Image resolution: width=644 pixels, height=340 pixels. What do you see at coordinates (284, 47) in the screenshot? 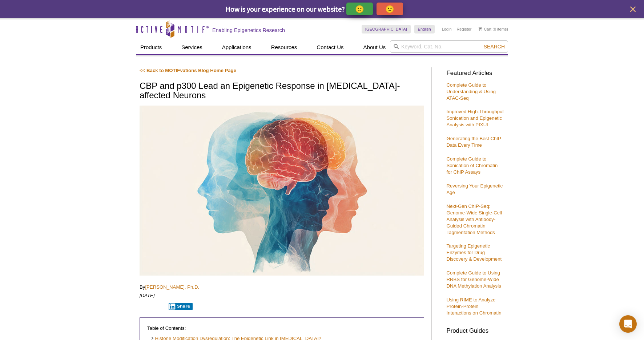
I see `a: Resources` at bounding box center [284, 47].